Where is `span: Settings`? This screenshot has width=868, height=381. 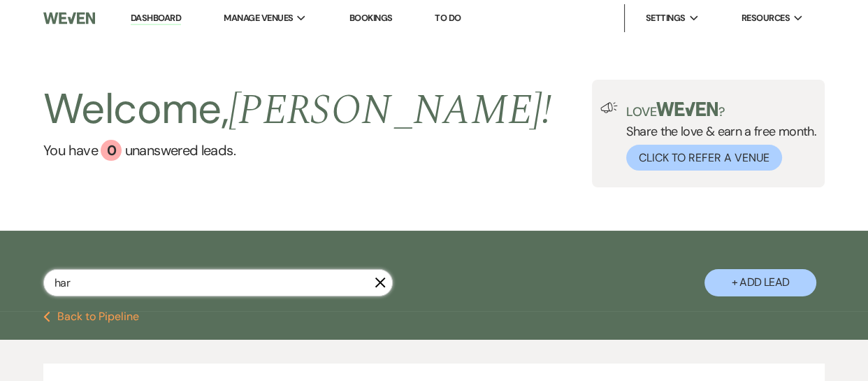 span: Settings is located at coordinates (665, 18).